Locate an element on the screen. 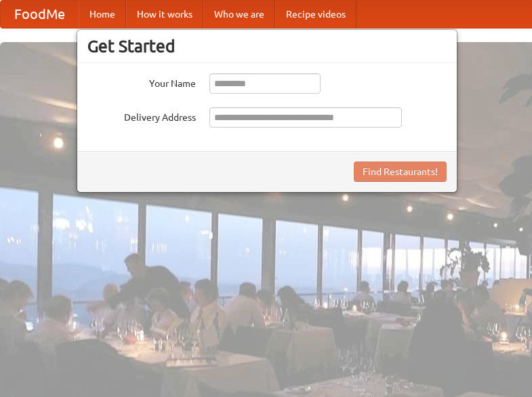  a: Home is located at coordinates (102, 14).